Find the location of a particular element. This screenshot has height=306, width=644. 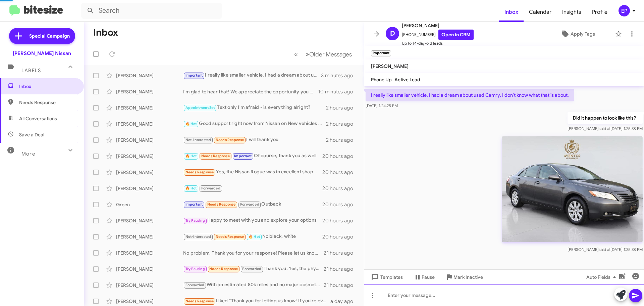

button: Next is located at coordinates (329, 54).